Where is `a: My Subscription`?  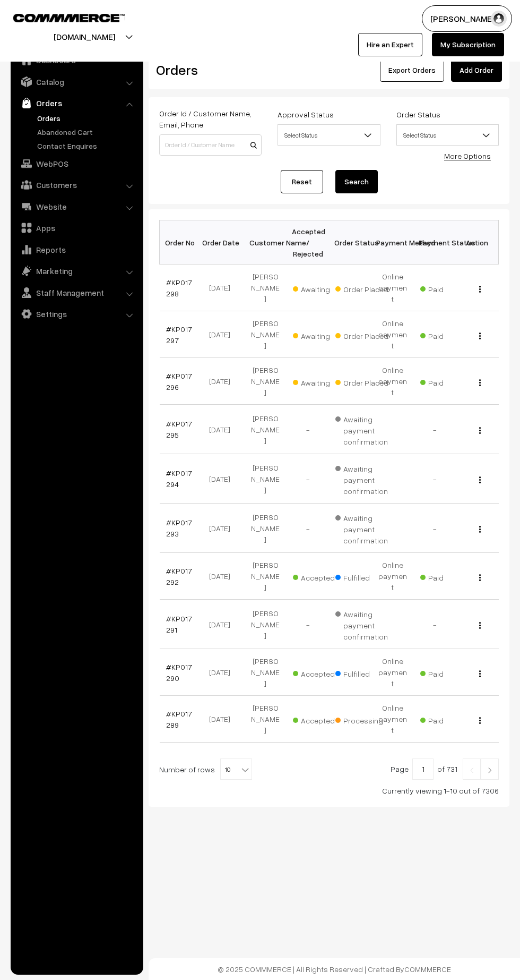
a: My Subscription is located at coordinates (468, 45).